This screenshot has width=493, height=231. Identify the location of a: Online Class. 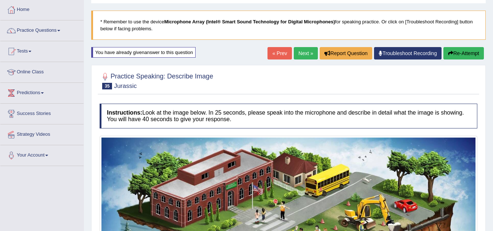
(42, 71).